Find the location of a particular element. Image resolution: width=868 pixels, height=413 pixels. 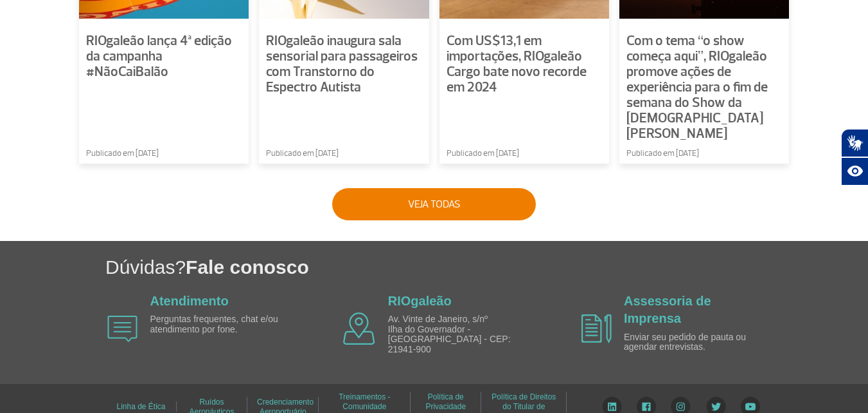

span: Com o tema “o show começa aqui”, RIOgaleão promove ações de experiência para o fim de semana do S... is located at coordinates (698, 87).